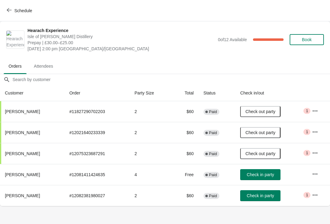 The height and width of the screenshot is (224, 330). I want to click on th: Order, so click(97, 93).